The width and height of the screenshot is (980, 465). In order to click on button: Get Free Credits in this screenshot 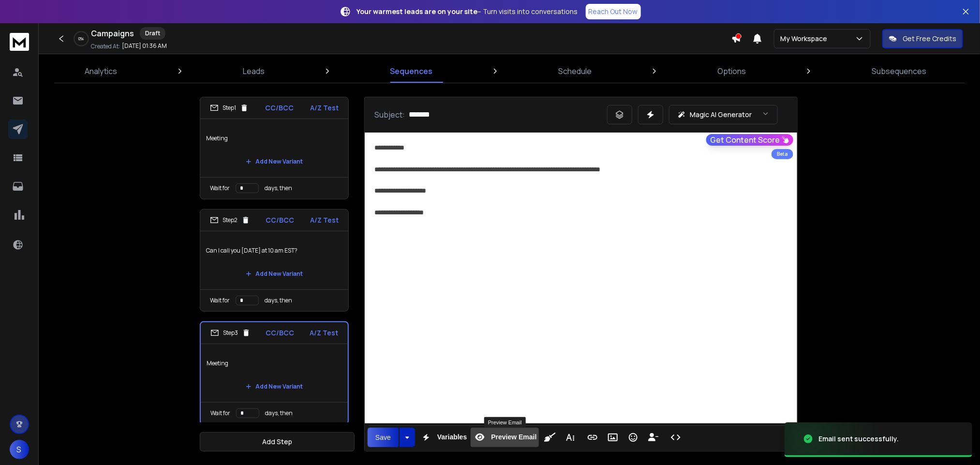, I will do `click(923, 38)`.